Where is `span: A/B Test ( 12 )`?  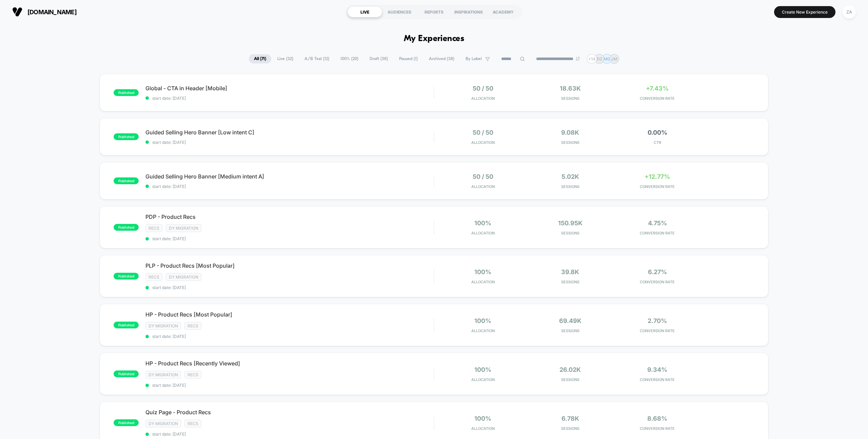
span: A/B Test ( 12 ) is located at coordinates (317, 58).